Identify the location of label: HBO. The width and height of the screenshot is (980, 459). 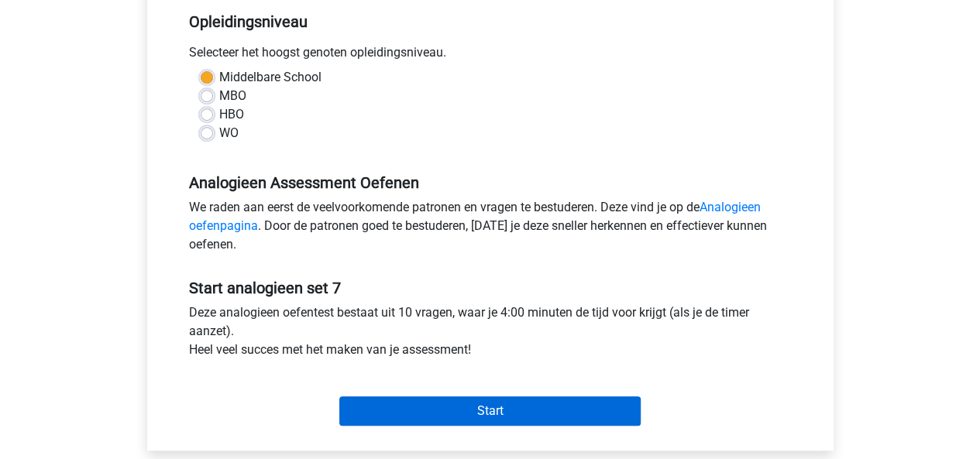
(232, 114).